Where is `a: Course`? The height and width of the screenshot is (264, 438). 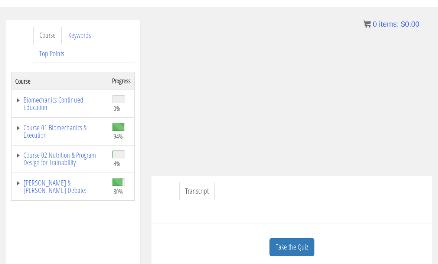 a: Course is located at coordinates (47, 35).